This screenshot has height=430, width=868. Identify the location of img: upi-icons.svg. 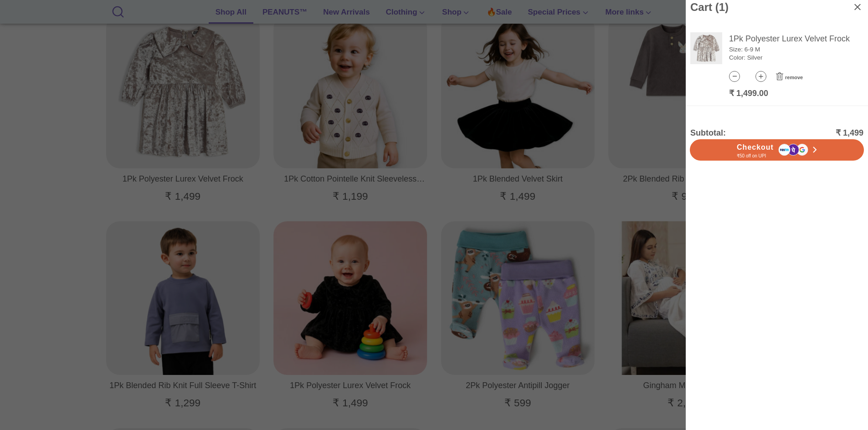
(793, 150).